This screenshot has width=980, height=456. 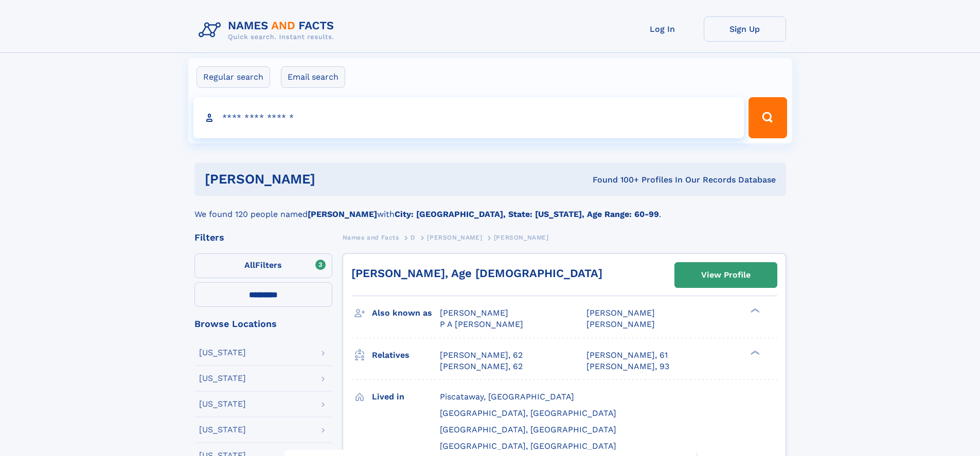 What do you see at coordinates (406, 397) in the screenshot?
I see `h3: Lived in` at bounding box center [406, 397].